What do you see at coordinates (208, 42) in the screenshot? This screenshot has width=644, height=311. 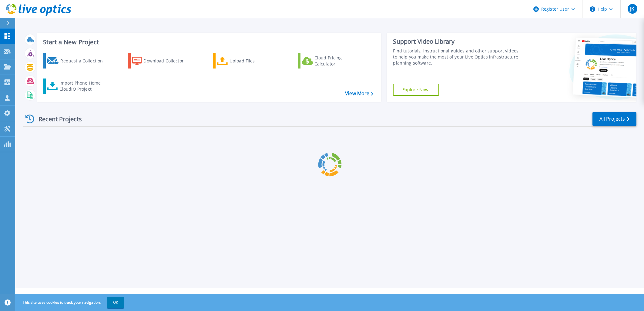 I see `h3: Start a New Project` at bounding box center [208, 42].